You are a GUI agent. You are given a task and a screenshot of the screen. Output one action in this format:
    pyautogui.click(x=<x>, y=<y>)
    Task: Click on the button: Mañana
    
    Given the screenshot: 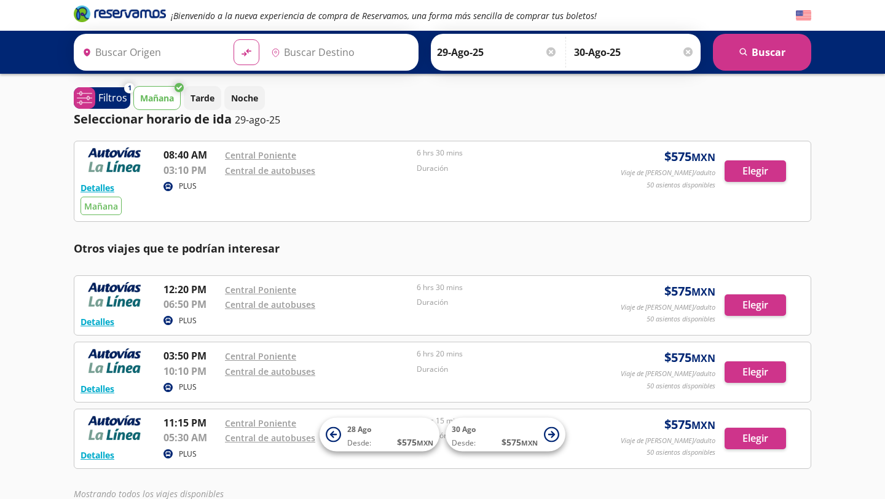 What is the action you would take?
    pyautogui.click(x=157, y=98)
    